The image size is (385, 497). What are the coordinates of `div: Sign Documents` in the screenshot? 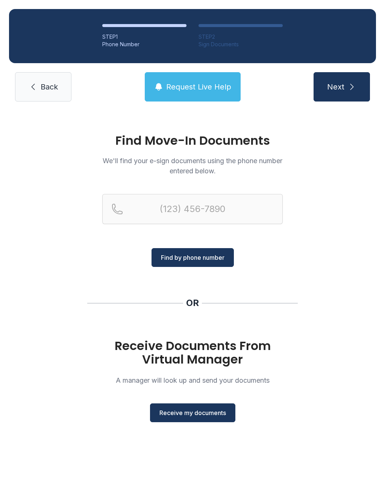 It's located at (241, 44).